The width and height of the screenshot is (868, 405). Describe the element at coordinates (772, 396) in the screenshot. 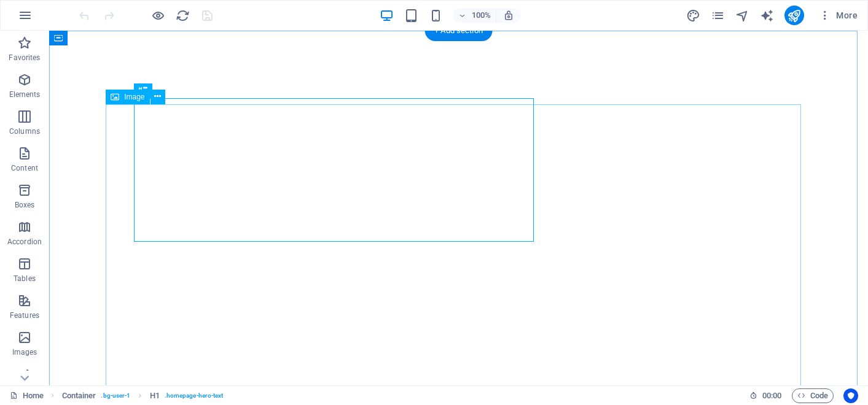

I see `span: 00 00` at that location.